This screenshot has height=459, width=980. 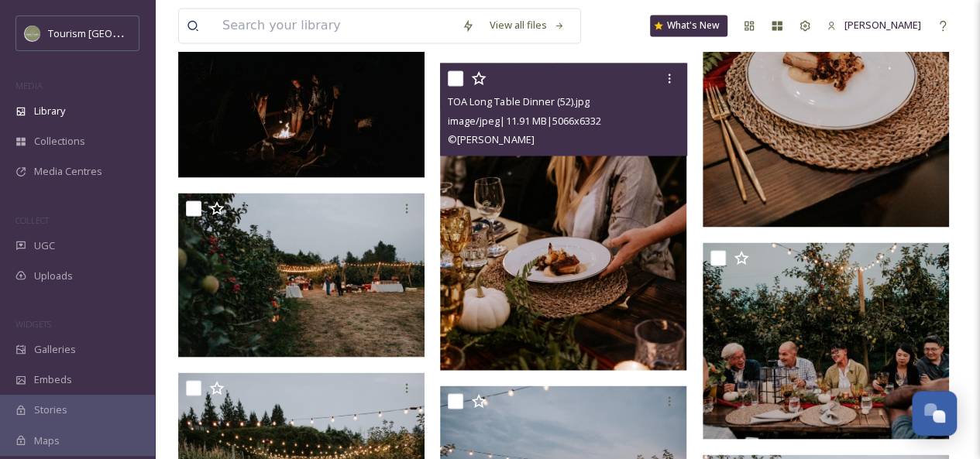 I want to click on span: MEDIA, so click(x=29, y=85).